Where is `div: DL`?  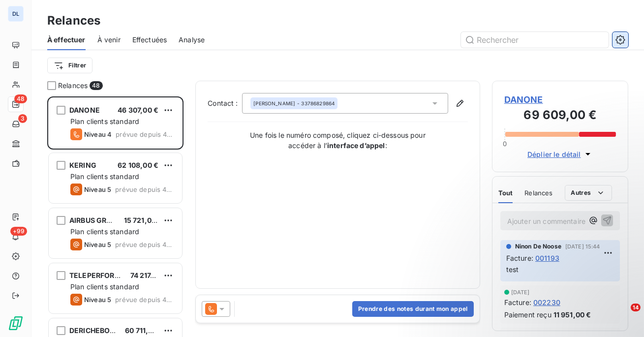 div: DL is located at coordinates (16, 14).